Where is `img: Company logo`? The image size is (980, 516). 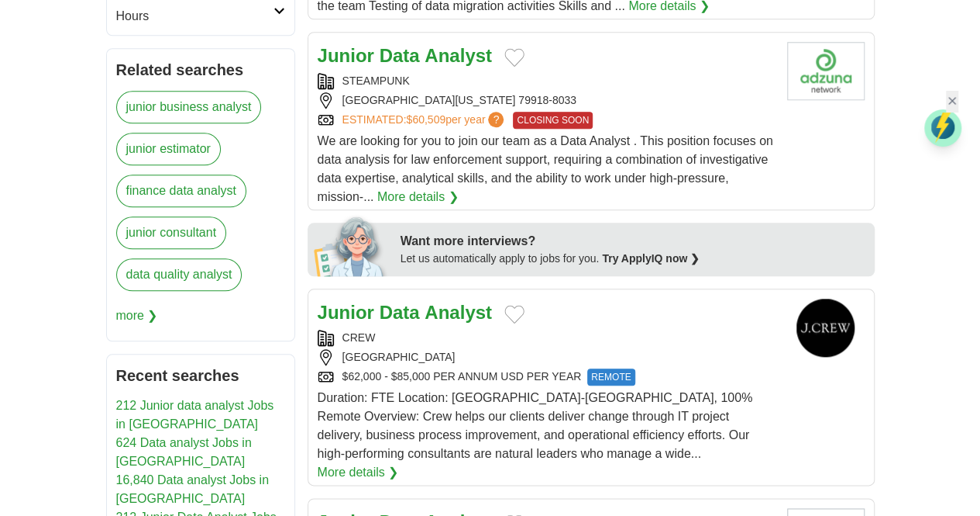
img: Company logo is located at coordinates (826, 71).